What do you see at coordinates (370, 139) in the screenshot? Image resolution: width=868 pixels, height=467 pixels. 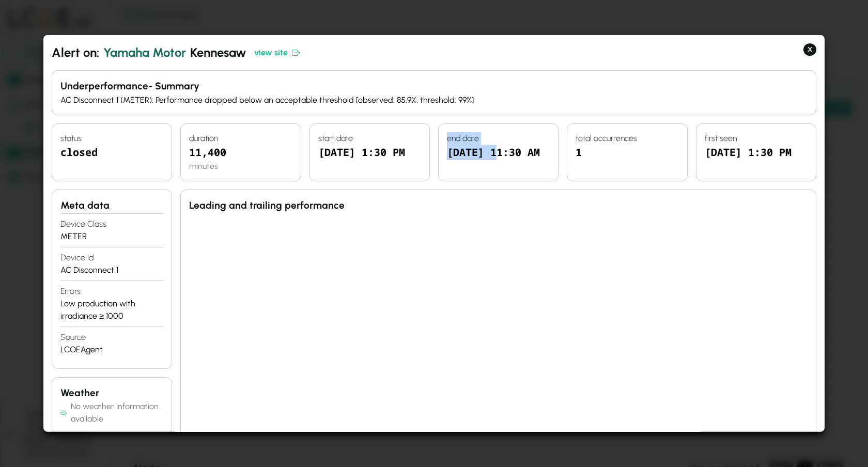 I see `h4: start date` at bounding box center [370, 139].